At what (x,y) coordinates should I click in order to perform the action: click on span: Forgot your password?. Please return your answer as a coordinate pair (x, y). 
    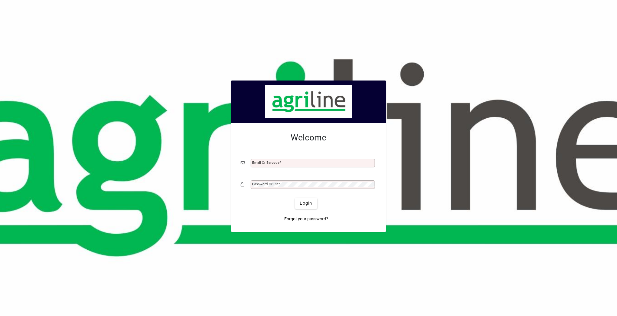
    Looking at the image, I should click on (306, 219).